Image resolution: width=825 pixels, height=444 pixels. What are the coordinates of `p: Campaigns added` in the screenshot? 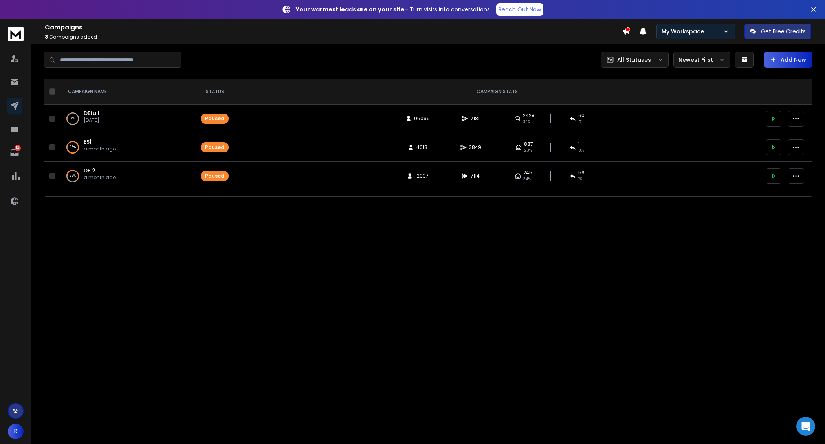 It's located at (333, 37).